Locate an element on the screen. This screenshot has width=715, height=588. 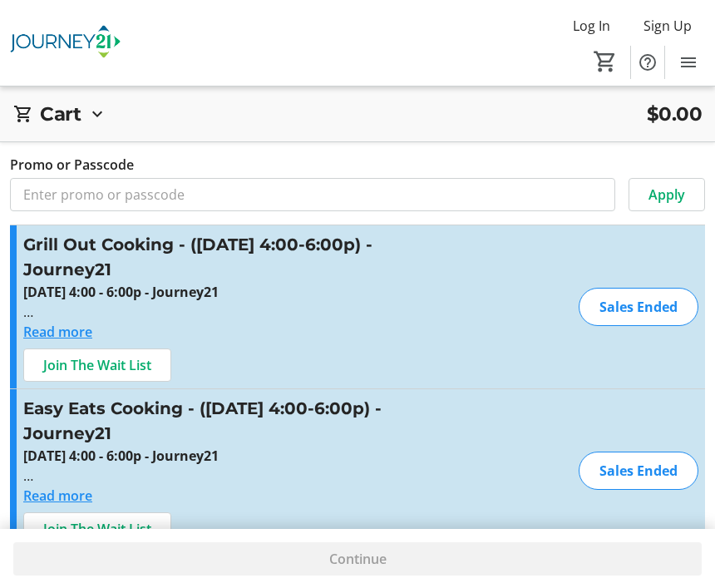
span: Sign Up is located at coordinates (668, 25).